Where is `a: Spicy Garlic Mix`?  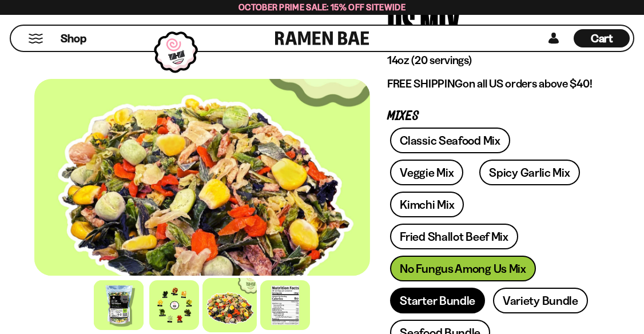 a: Spicy Garlic Mix is located at coordinates (529, 172).